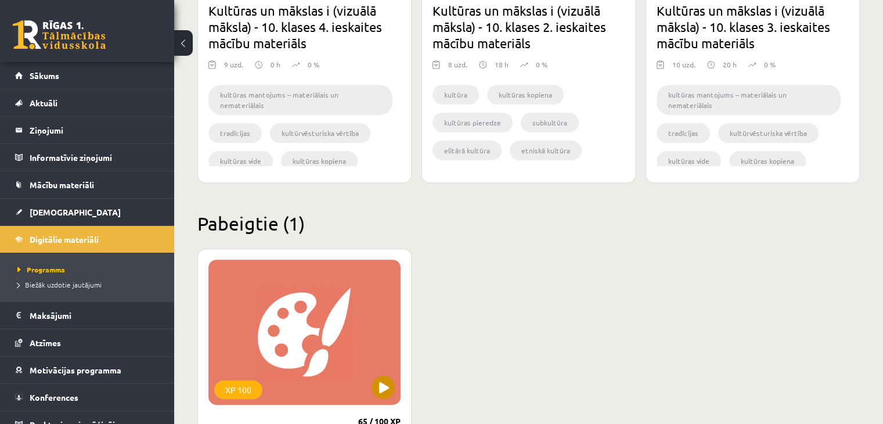 This screenshot has height=424, width=883. What do you see at coordinates (59, 35) in the screenshot?
I see `a: Rīgas 1. Tālmācības vidusskola` at bounding box center [59, 35].